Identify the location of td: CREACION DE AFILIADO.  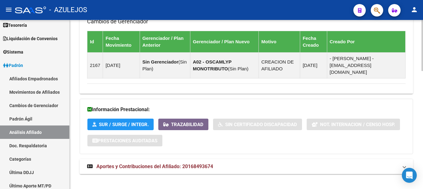
(279, 65).